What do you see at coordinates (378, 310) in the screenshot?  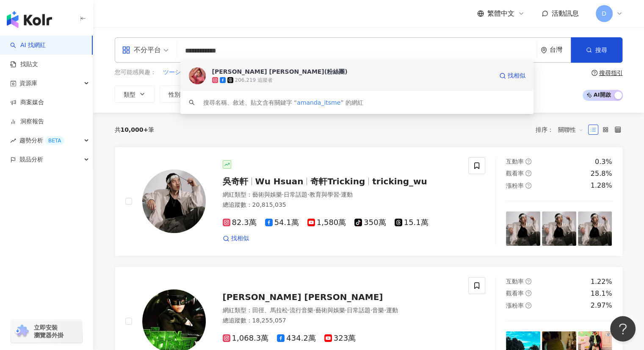 I see `span: 音樂` at bounding box center [378, 310].